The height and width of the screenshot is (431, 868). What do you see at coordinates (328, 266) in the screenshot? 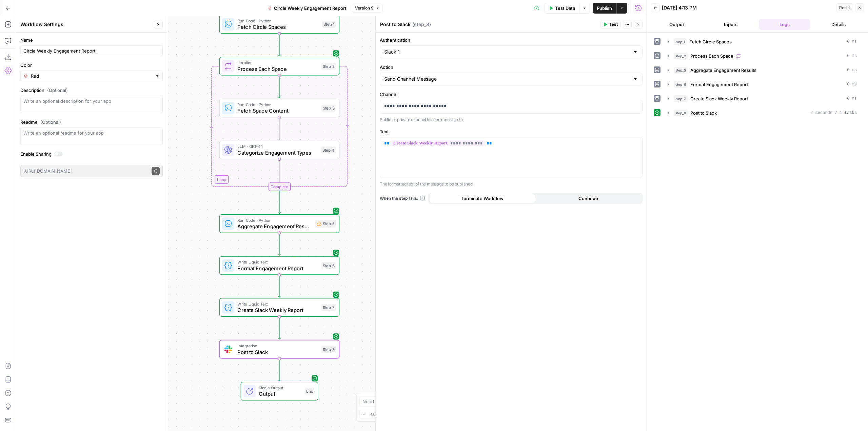
I see `div: Step 6` at bounding box center [328, 266].